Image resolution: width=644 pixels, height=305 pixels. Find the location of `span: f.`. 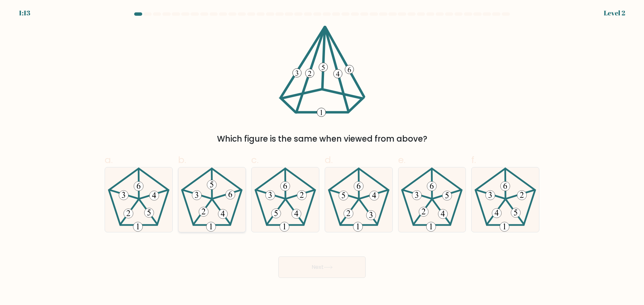

span: f. is located at coordinates (473, 160).